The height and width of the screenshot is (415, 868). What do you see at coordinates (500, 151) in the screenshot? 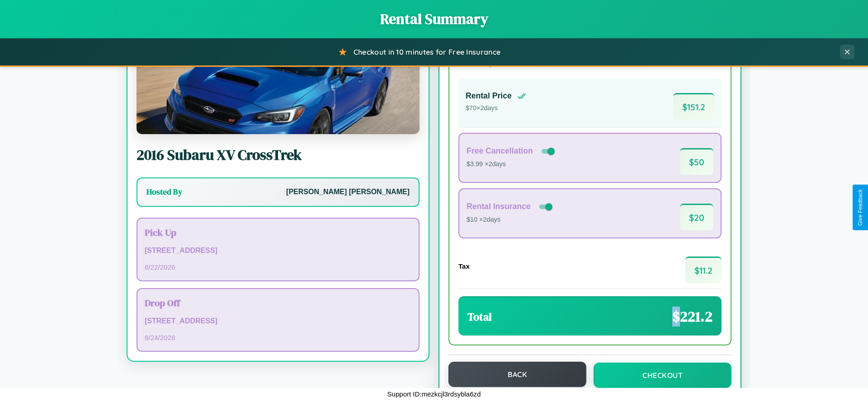
I see `h4: Free Cancellation` at bounding box center [500, 151].